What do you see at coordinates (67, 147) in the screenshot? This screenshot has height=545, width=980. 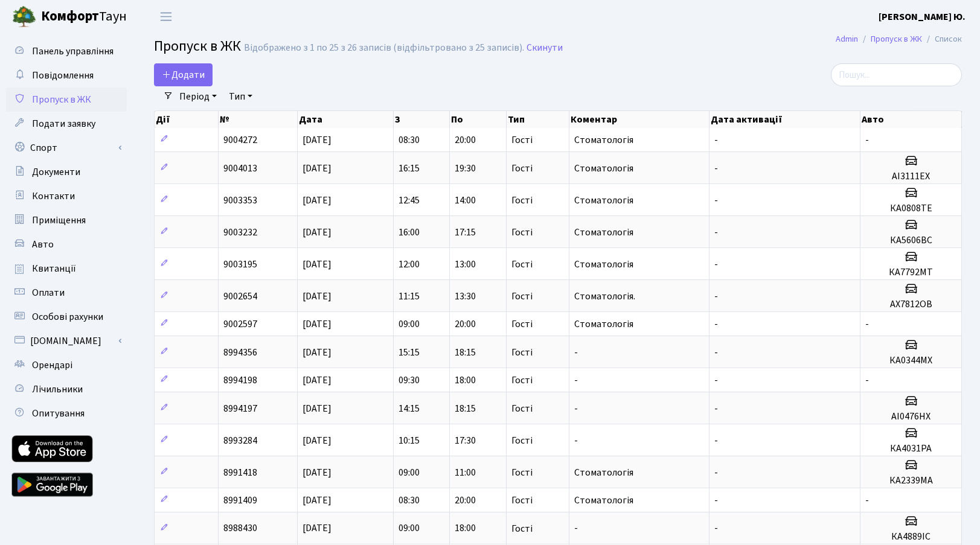 I see `a: Спорт` at bounding box center [67, 147].